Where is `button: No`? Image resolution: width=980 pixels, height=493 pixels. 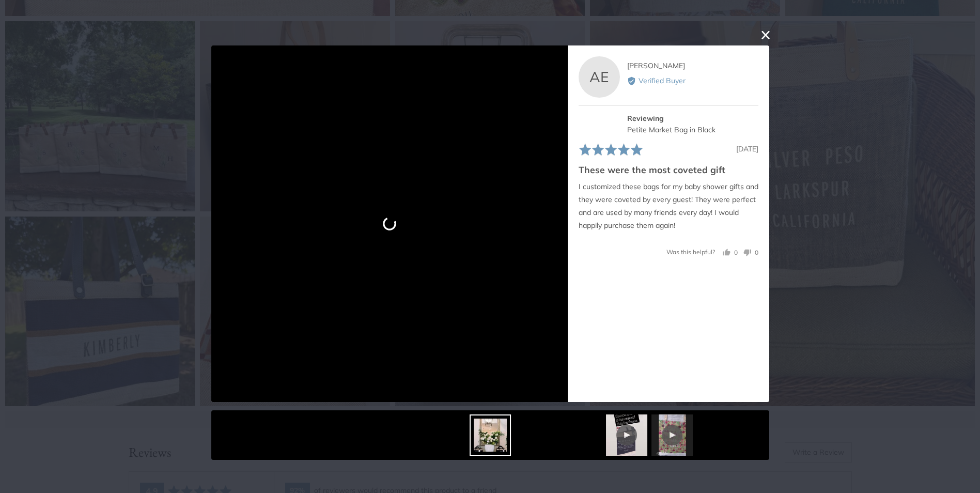 button: No is located at coordinates (749, 252).